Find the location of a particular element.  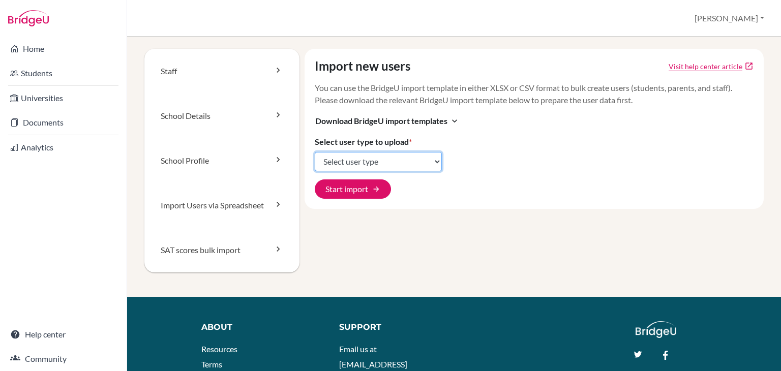

a: Import Users via Spreadsheet is located at coordinates (222, 205).